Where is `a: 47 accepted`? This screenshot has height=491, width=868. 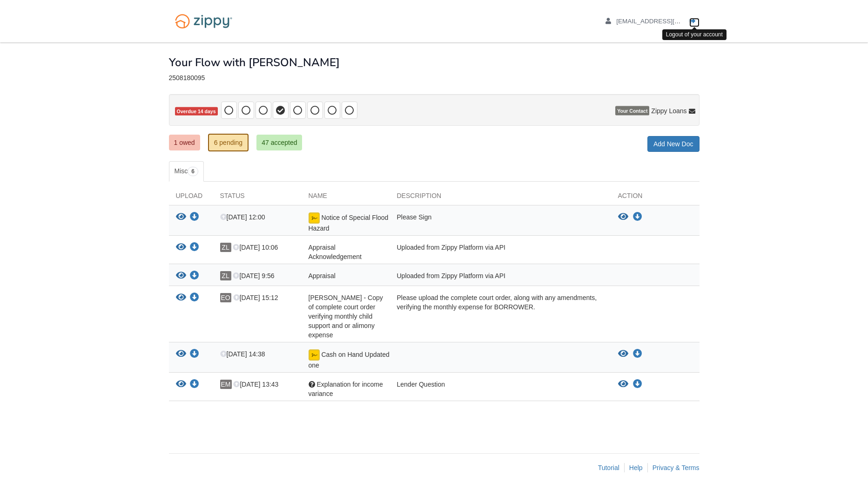 a: 47 accepted is located at coordinates (280, 142).